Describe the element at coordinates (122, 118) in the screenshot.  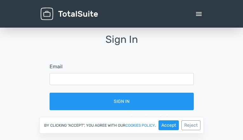
I see `div: No password needed, we'll email you a link to sign in!` at that location.